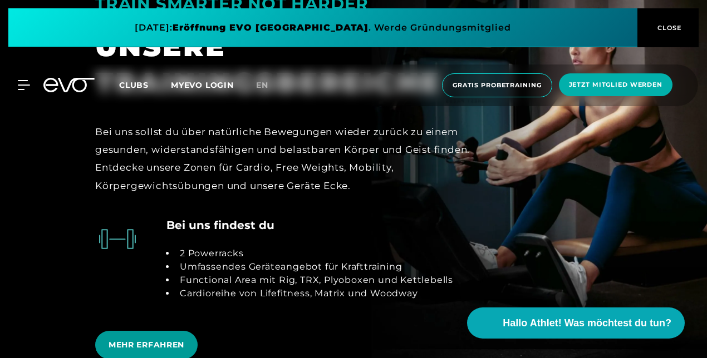 Image resolution: width=707 pixels, height=358 pixels. Describe the element at coordinates (202, 85) in the screenshot. I see `a: MYEVO LOGIN` at that location.